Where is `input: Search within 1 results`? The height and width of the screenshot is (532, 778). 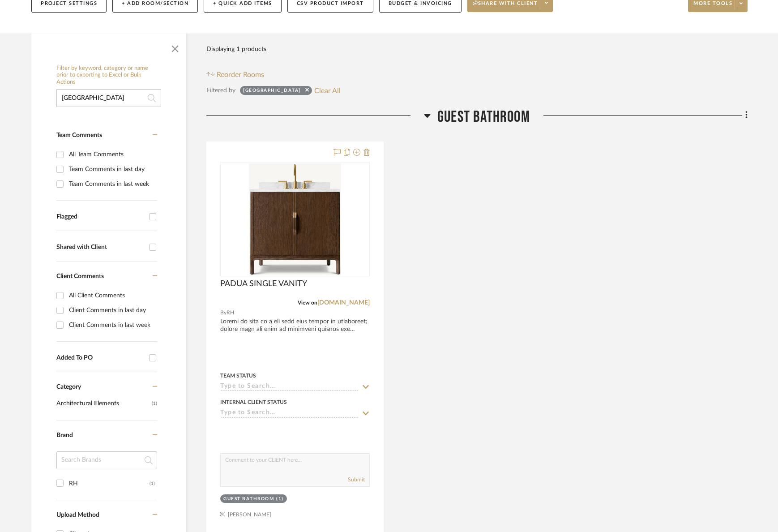
input: Search within 1 results is located at coordinates (109, 98).